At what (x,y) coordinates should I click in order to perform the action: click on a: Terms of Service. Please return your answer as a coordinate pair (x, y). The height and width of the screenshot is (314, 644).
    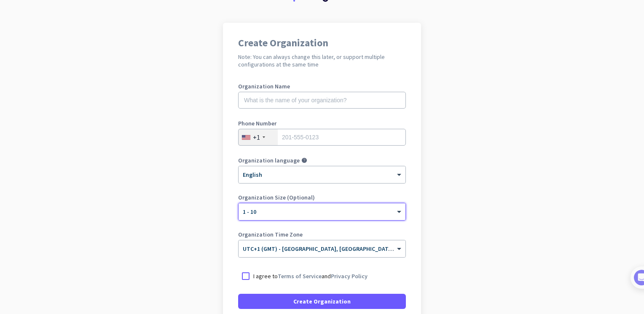
    Looking at the image, I should click on (300, 276).